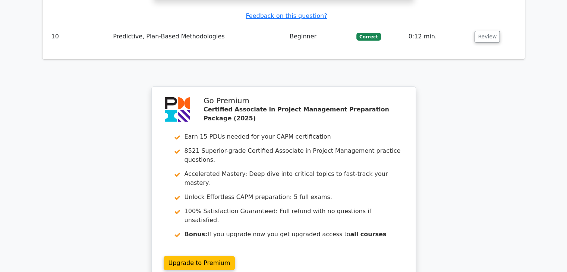 This screenshot has height=272, width=567. Describe the element at coordinates (286, 16) in the screenshot. I see `u: Feedback on this question?` at that location.